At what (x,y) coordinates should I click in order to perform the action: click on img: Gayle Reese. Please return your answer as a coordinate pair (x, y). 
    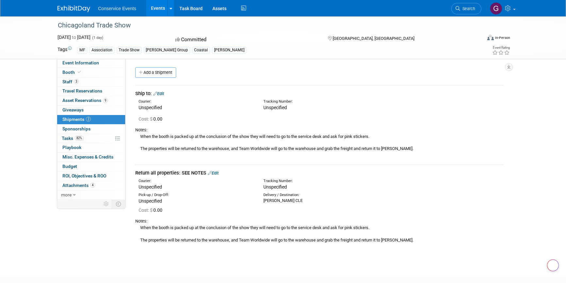
    Looking at the image, I should click on (496, 8).